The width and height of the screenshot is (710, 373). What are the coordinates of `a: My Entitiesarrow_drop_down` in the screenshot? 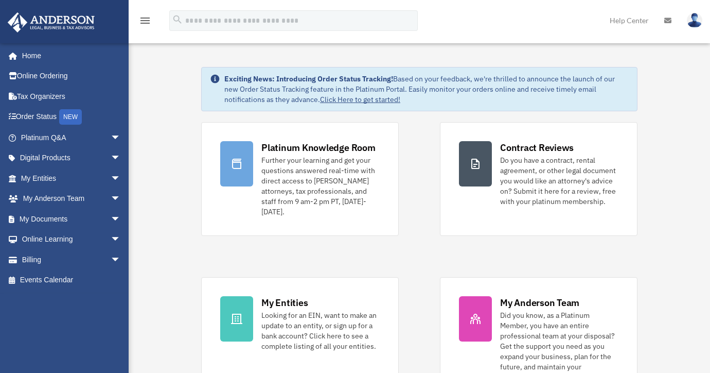 It's located at (72, 178).